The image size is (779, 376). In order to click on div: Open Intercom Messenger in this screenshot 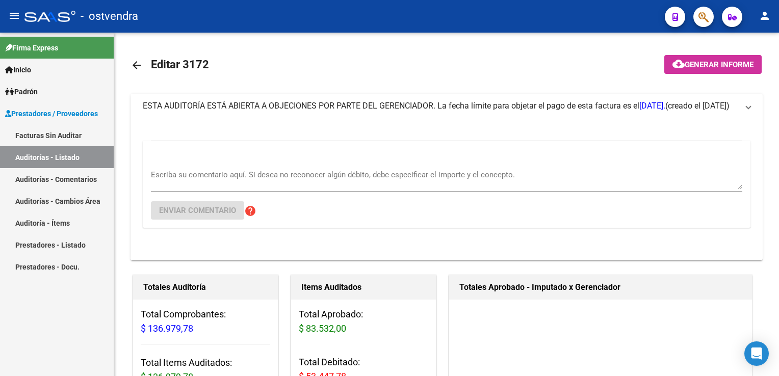, I will do `click(757, 354)`.